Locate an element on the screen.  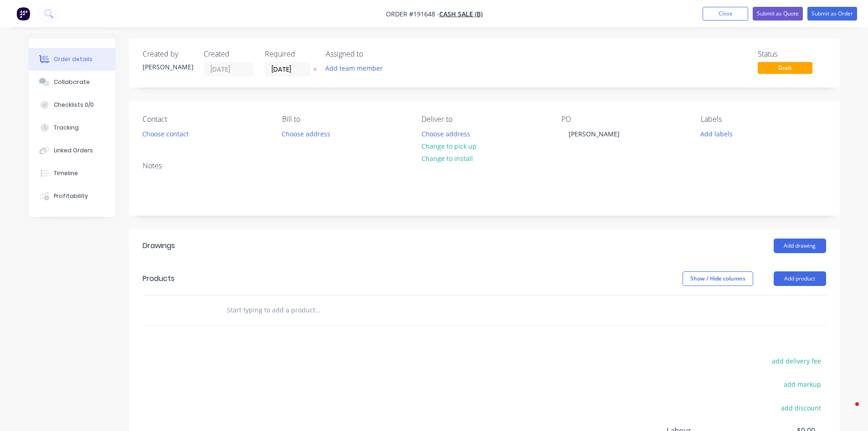
div: Timeline is located at coordinates (66, 174).